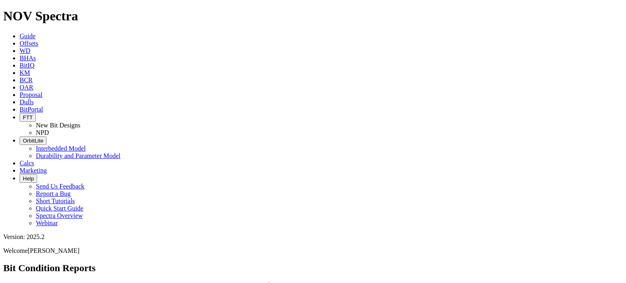  I want to click on span: BCR, so click(26, 80).